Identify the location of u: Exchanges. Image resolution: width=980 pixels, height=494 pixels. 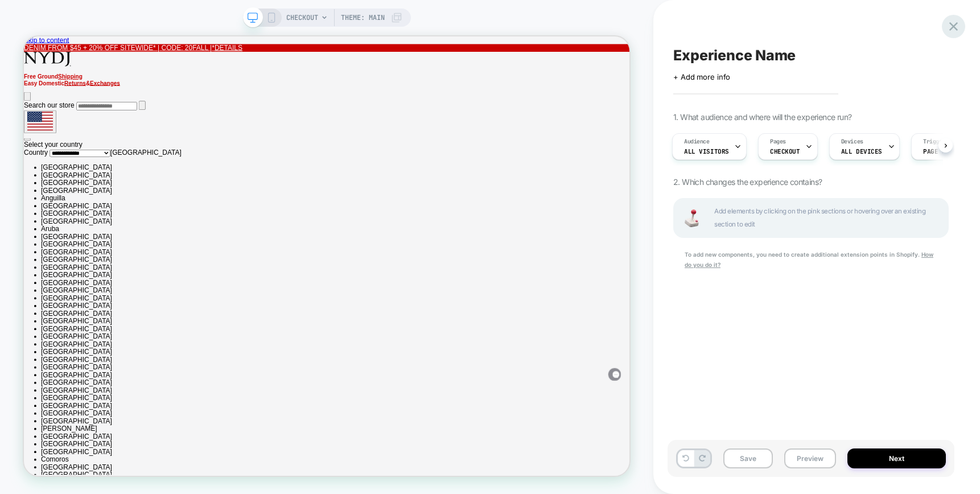
(108, 62).